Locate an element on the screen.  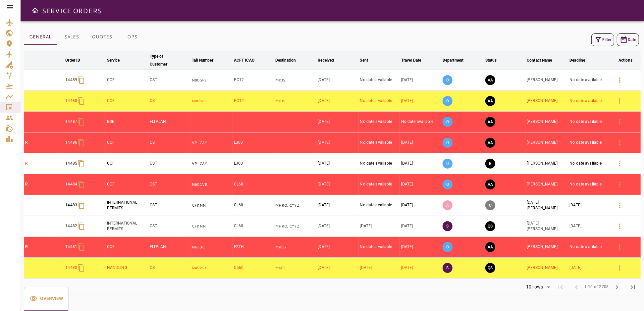
p: N601VR is located at coordinates (211, 184).